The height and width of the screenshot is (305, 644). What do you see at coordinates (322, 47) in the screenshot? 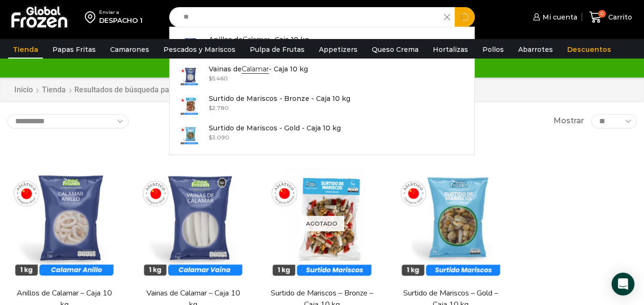
I see `a: Anillos deCalamar- Caja 10 kg $5.460` at bounding box center [322, 47].